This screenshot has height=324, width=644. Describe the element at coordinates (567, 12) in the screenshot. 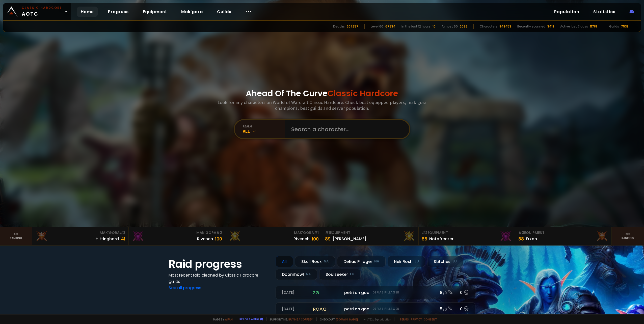

I see `a: Population` at that location.